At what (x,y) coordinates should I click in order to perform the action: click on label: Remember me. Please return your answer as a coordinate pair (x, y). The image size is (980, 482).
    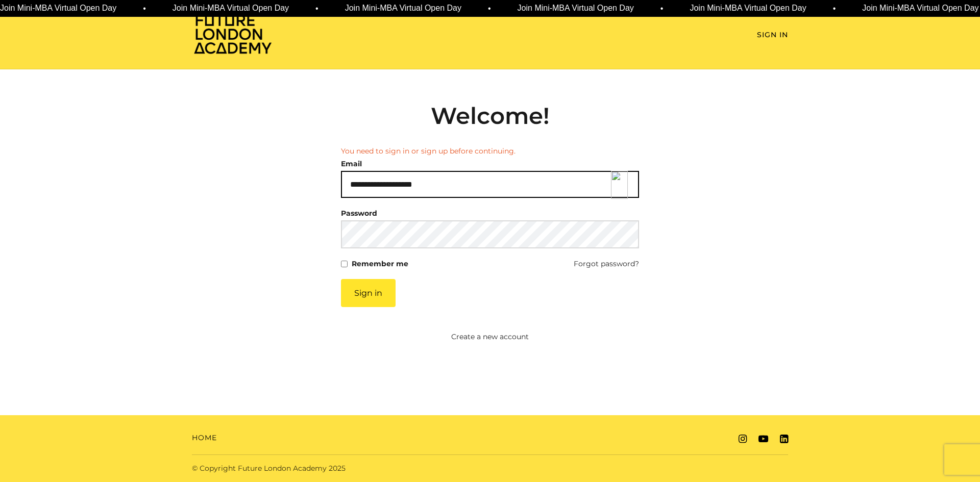
    Looking at the image, I should click on (380, 264).